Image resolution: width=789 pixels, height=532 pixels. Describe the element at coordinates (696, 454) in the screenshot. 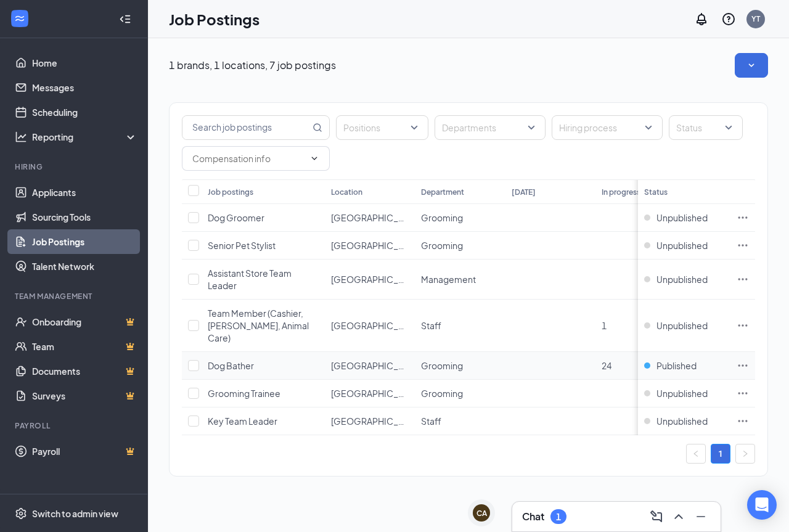

I see `button: left` at that location.